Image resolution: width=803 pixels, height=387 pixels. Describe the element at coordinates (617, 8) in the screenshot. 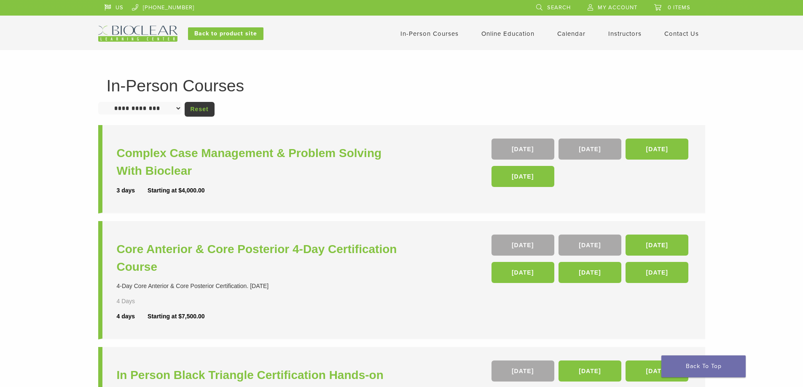

I see `span: My Account` at that location.